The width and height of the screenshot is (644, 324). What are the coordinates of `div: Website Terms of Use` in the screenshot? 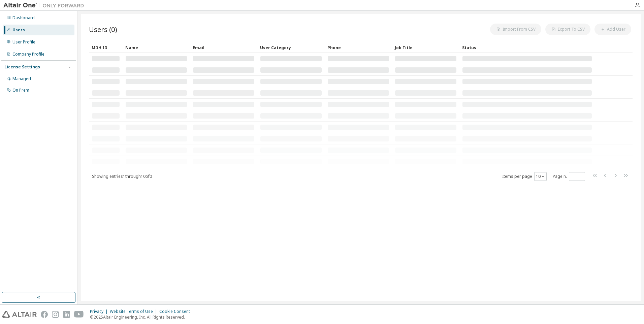 It's located at (135, 311).